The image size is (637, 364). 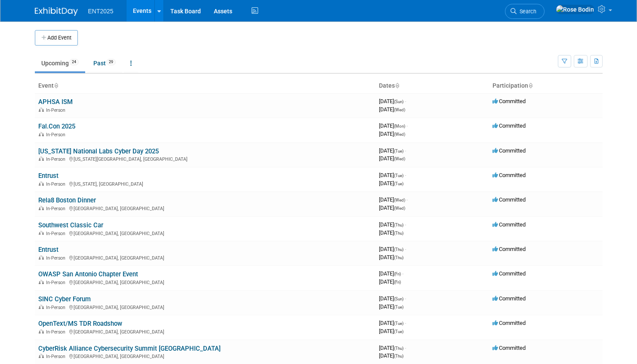 What do you see at coordinates (56, 86) in the screenshot?
I see `a: Sort by Event Name` at bounding box center [56, 86].